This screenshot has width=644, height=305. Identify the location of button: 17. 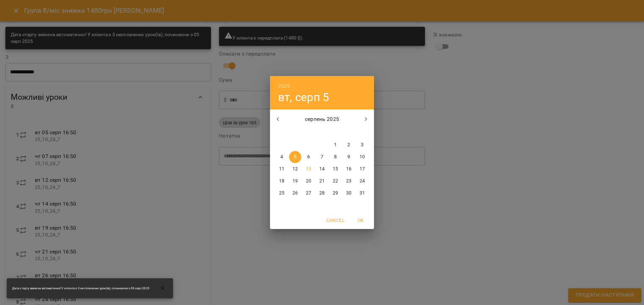
(362, 169).